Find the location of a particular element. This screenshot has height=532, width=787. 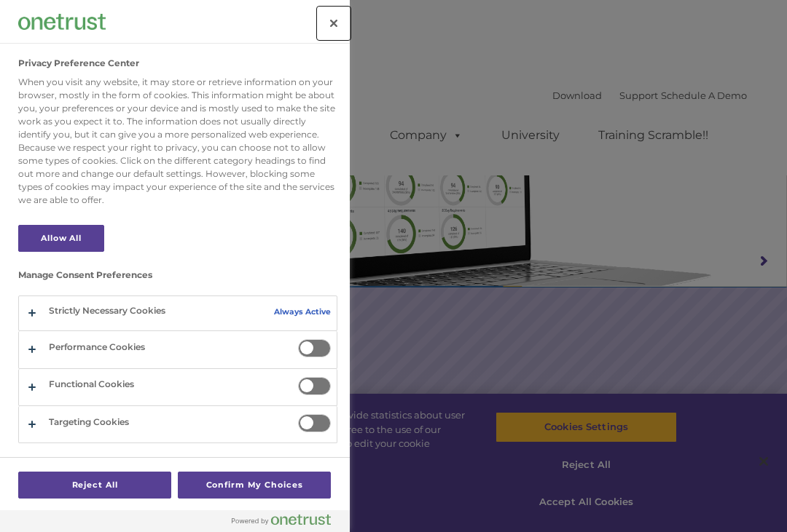

button: Allow All is located at coordinates (61, 238).